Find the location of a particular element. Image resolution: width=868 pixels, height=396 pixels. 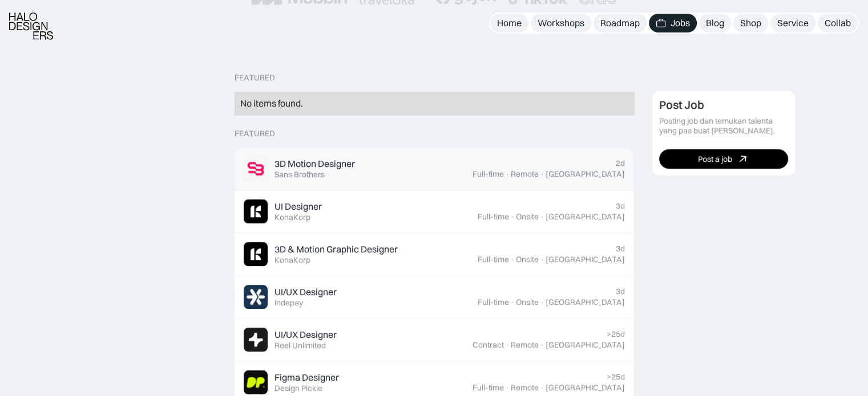

a: Service is located at coordinates (793, 23).